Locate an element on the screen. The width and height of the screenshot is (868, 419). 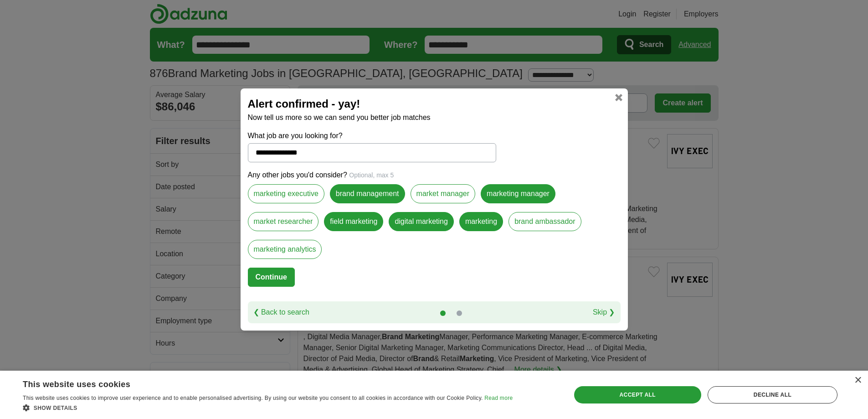
div: Accept all is located at coordinates (637, 395).